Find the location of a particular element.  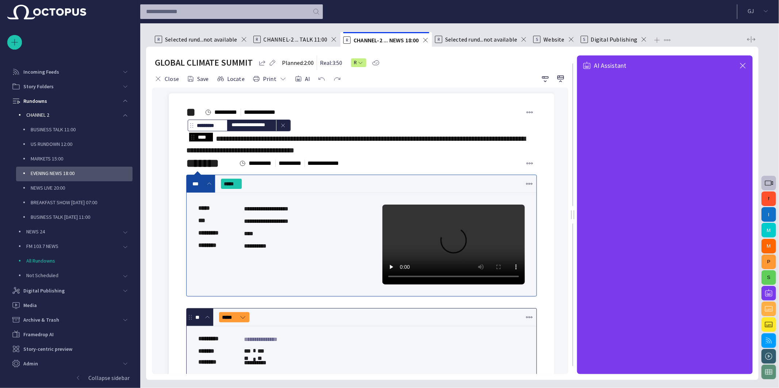

p: Planned: 2:00 is located at coordinates (297, 63).